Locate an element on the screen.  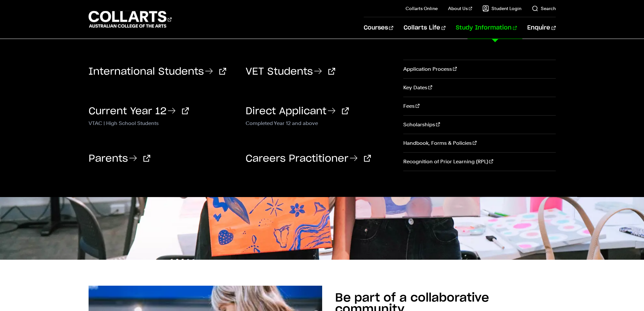
a: Current Year 12 is located at coordinates (138, 111).